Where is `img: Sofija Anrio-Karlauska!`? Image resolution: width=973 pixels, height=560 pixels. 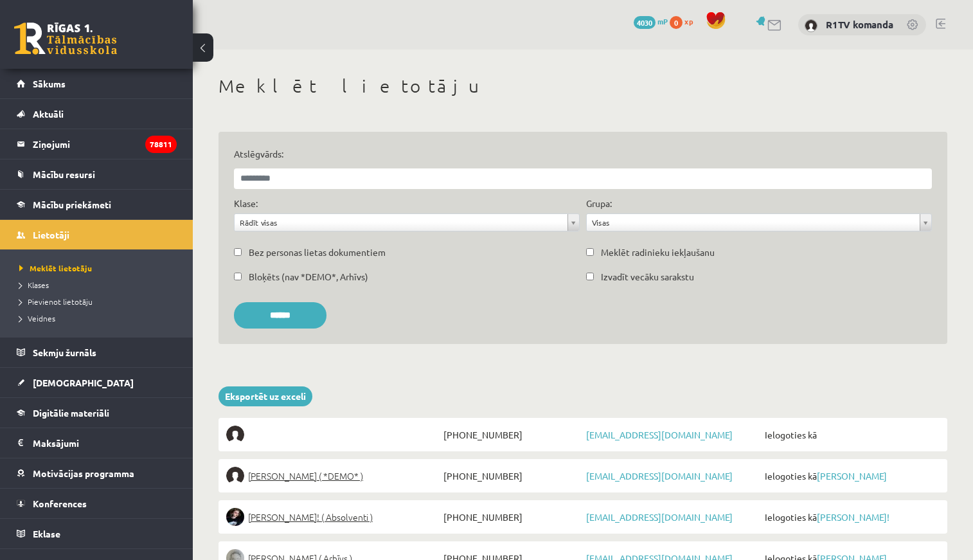
img: Sofija Anrio-Karlauska! is located at coordinates (235, 517).